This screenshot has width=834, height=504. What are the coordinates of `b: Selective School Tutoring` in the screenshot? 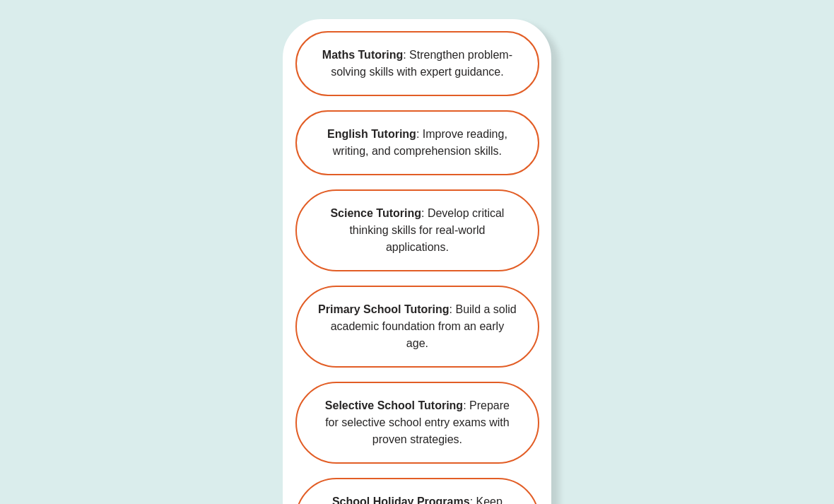 It's located at (393, 406).